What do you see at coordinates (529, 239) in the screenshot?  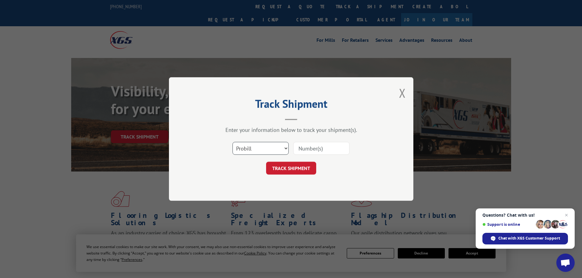 I see `span: Chat with XGS Customer Support` at bounding box center [529, 239].